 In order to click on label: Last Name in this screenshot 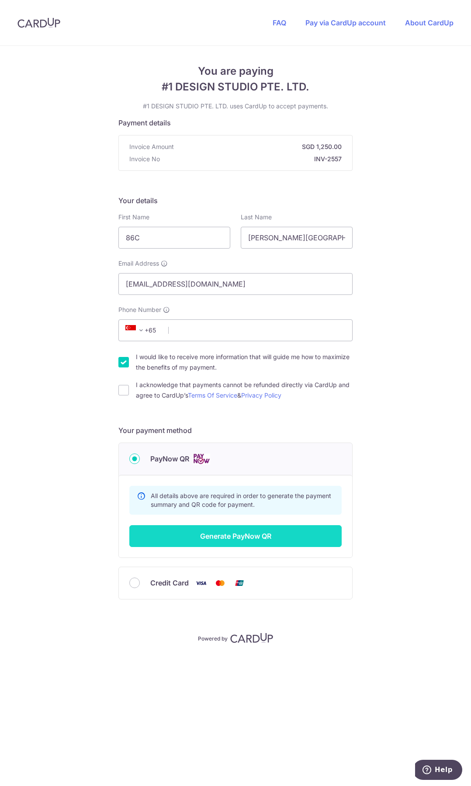, I will do `click(256, 217)`.